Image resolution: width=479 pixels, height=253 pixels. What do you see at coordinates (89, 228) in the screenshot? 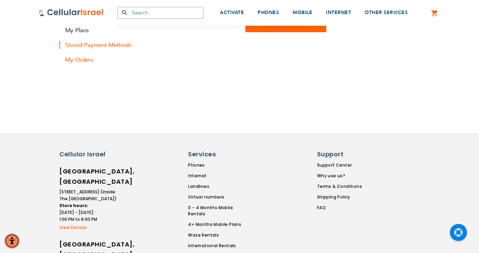
I see `a: View Details` at bounding box center [89, 228].